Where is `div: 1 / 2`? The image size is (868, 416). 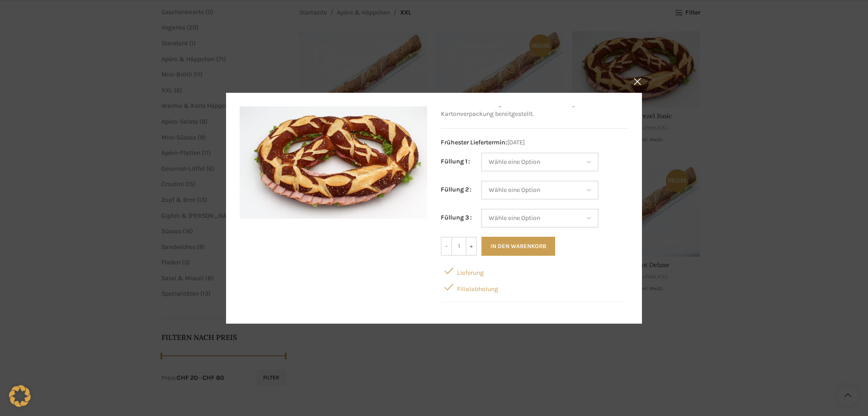 div: 1 / 2 is located at coordinates (333, 163).